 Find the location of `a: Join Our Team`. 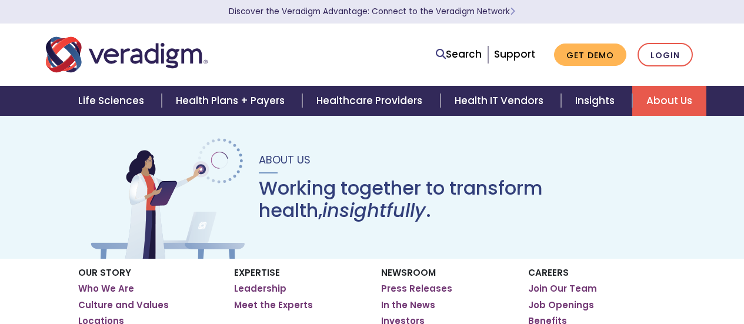

a: Join Our Team is located at coordinates (562, 289).